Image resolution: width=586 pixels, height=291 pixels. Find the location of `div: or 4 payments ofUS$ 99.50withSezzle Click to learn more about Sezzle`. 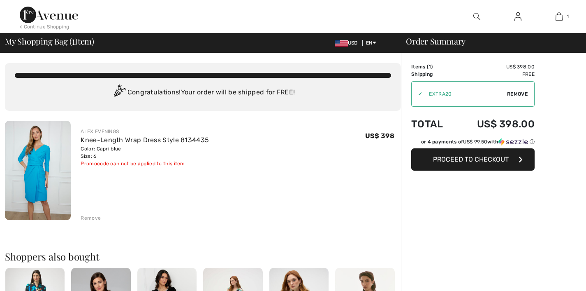

div: or 4 payments ofUS$ 99.50withSezzle Click to learn more about Sezzle is located at coordinates (473, 143).